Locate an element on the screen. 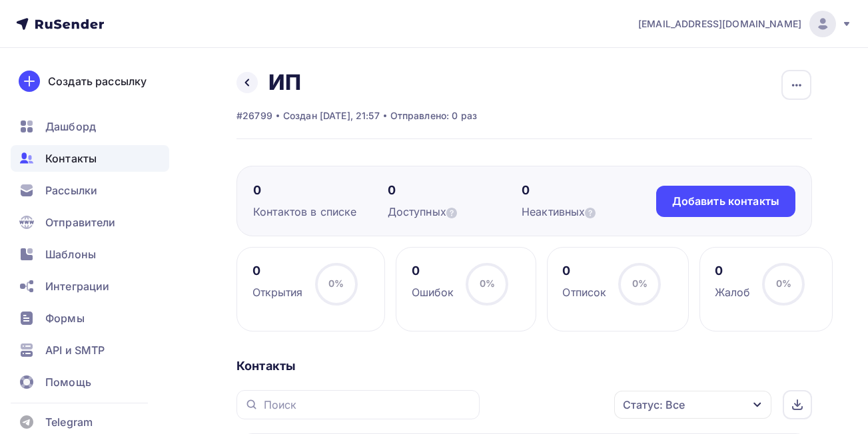  span: Дашборд is located at coordinates (71, 126).